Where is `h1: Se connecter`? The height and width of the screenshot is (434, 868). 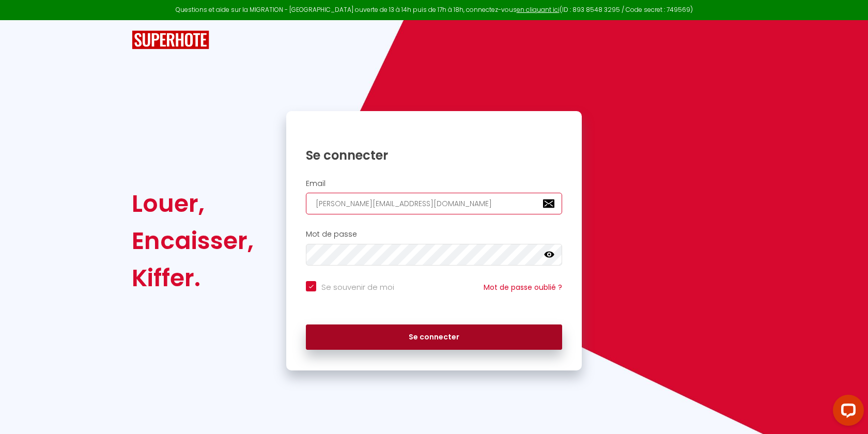
h1: Se connecter is located at coordinates (434, 155).